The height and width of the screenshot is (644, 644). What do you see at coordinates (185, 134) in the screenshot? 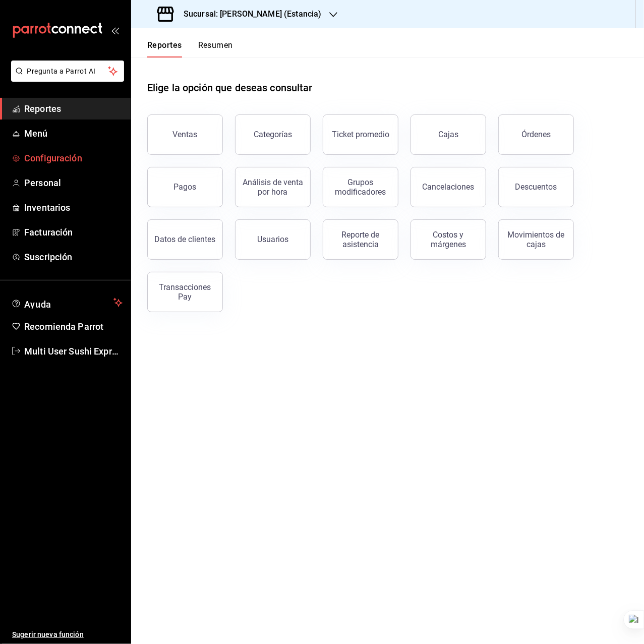
I see `div: Ventas` at bounding box center [185, 134].